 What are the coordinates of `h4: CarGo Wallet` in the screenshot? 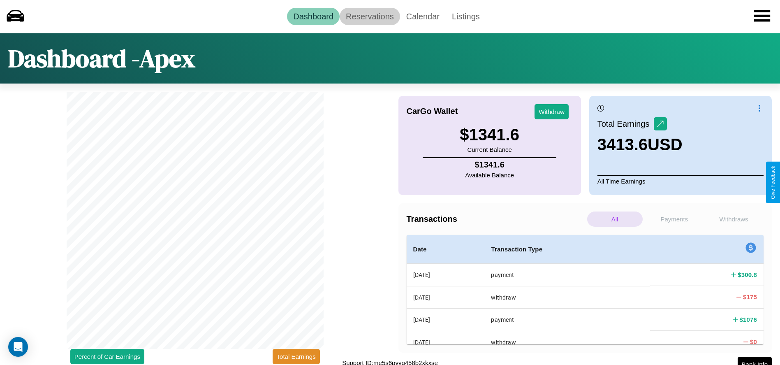 It's located at (432, 111).